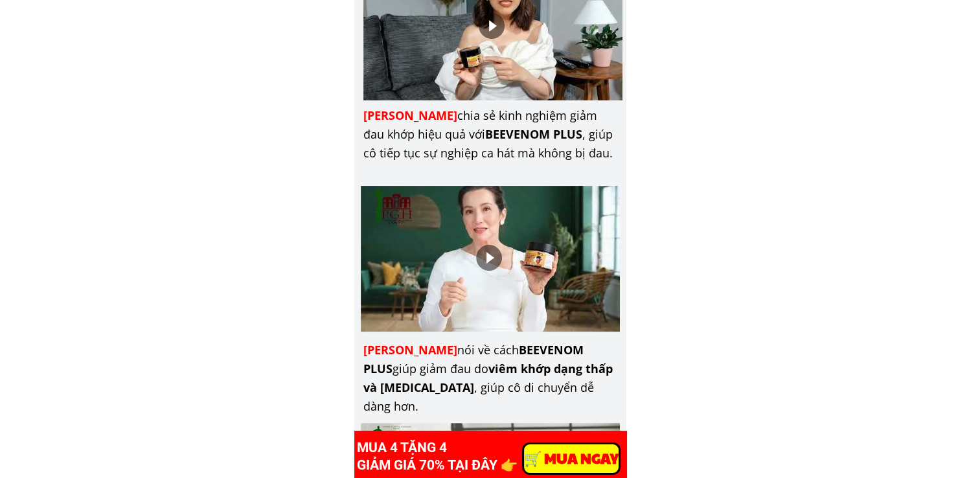  What do you see at coordinates (487, 143) in the screenshot?
I see `span: , giúp cô tiếp tục sự nghiệp ca hát mà không bị đau.` at bounding box center [487, 143].